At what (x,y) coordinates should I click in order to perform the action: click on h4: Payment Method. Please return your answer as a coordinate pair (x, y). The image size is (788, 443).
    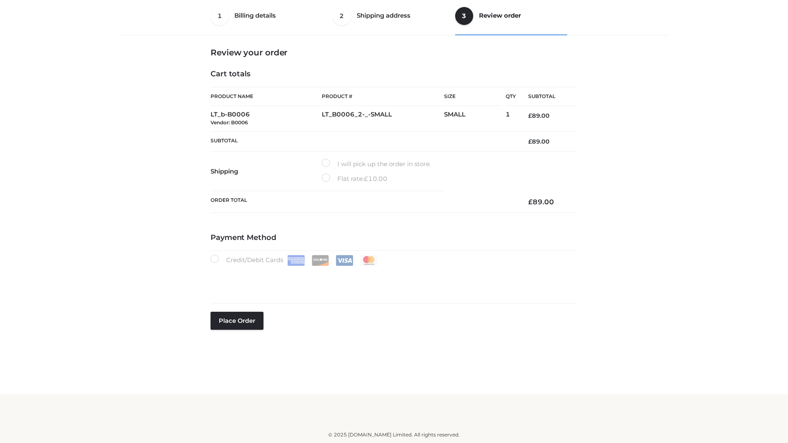
    Looking at the image, I should click on (394, 238).